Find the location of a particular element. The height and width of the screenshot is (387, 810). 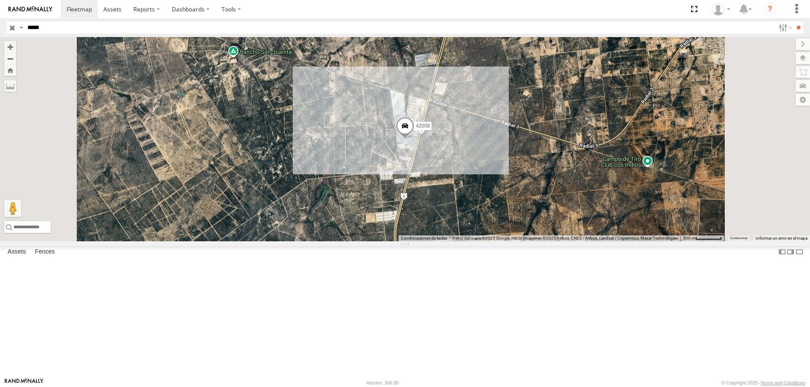

div: Version: 306.00 is located at coordinates (382, 383).